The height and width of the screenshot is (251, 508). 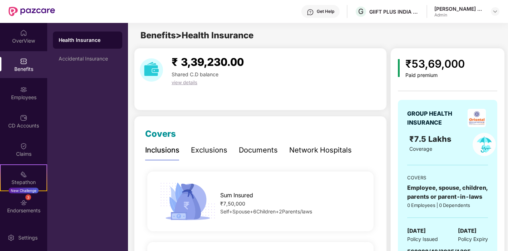 What do you see at coordinates (195, 74) in the screenshot?
I see `span: Shared C.D balance` at bounding box center [195, 74].